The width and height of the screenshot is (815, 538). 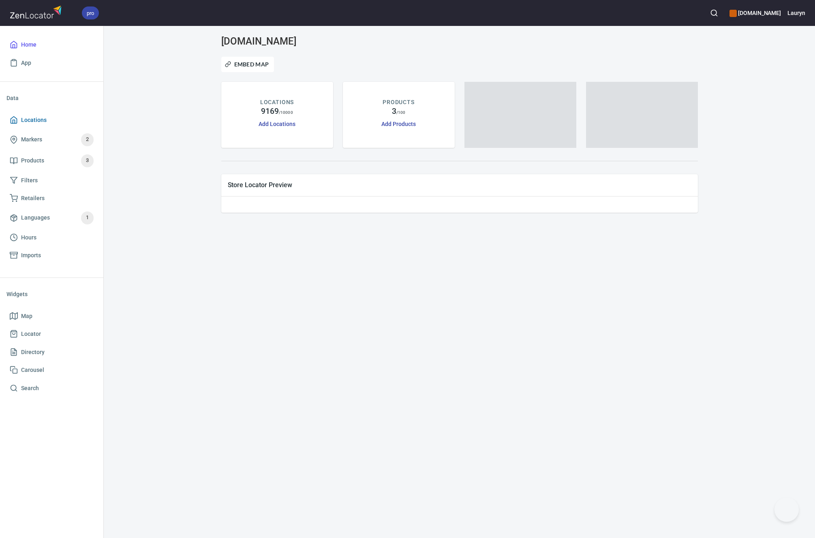 I want to click on span: Carousel, so click(x=32, y=370).